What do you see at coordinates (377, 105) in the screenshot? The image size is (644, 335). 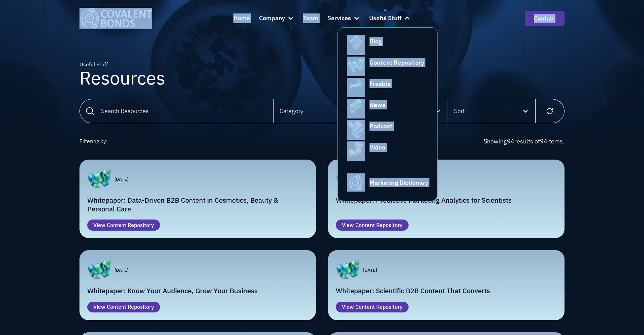 I see `div: News` at bounding box center [377, 105].